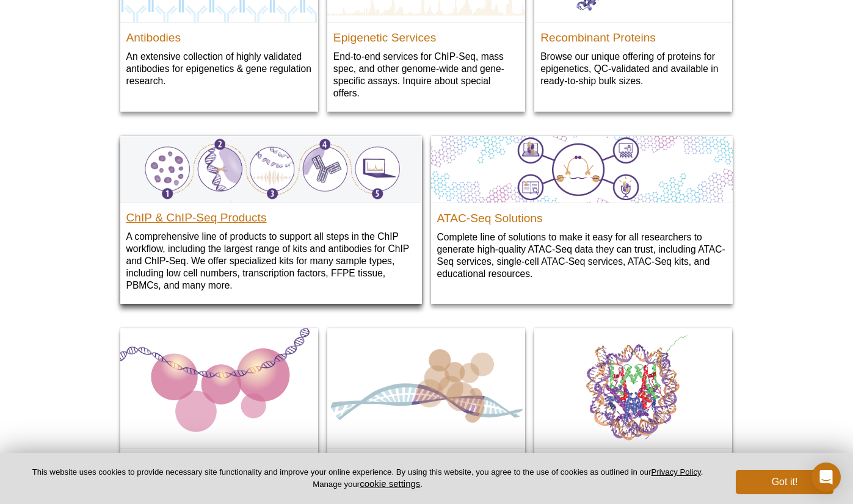 The image size is (853, 504). What do you see at coordinates (633, 35) in the screenshot?
I see `h2: Recombinant Proteins` at bounding box center [633, 35].